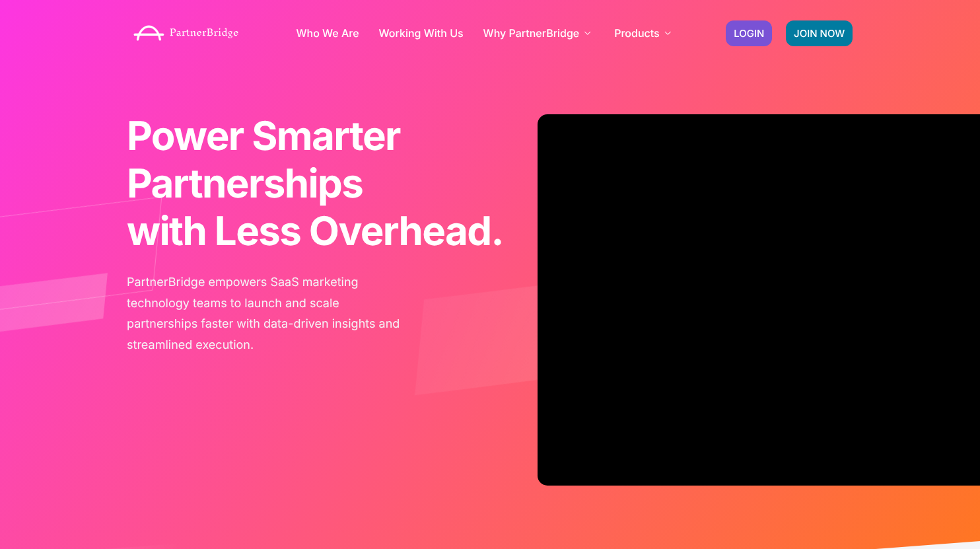  Describe the element at coordinates (422, 33) in the screenshot. I see `a: Working With Us` at that location.